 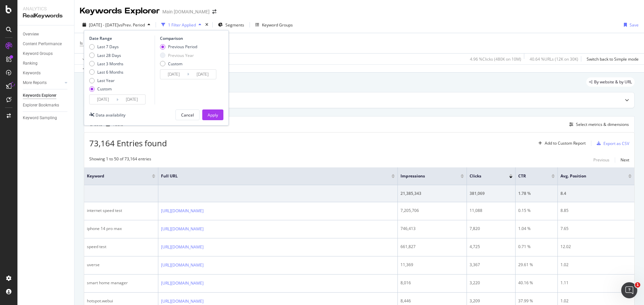 I want to click on div: 29.61 %, so click(x=536, y=265).